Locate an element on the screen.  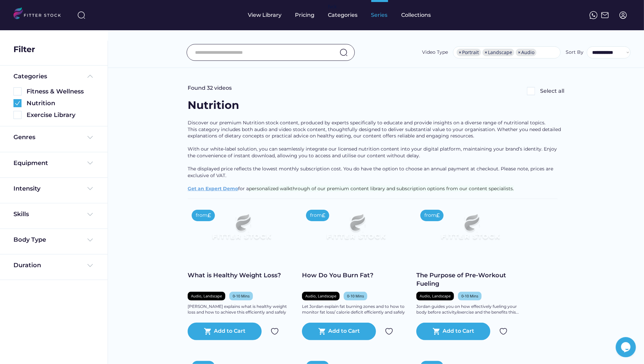
img: Frame%20%285%29.svg is located at coordinates (90, 76).